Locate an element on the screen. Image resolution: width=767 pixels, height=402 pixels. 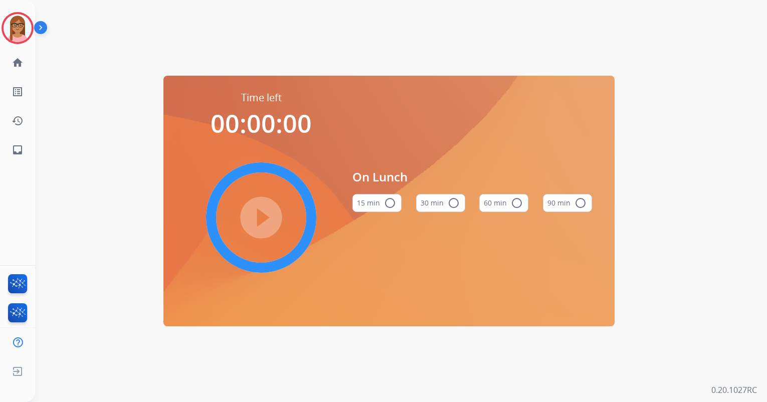
mat-icon: home is located at coordinates (18, 63).